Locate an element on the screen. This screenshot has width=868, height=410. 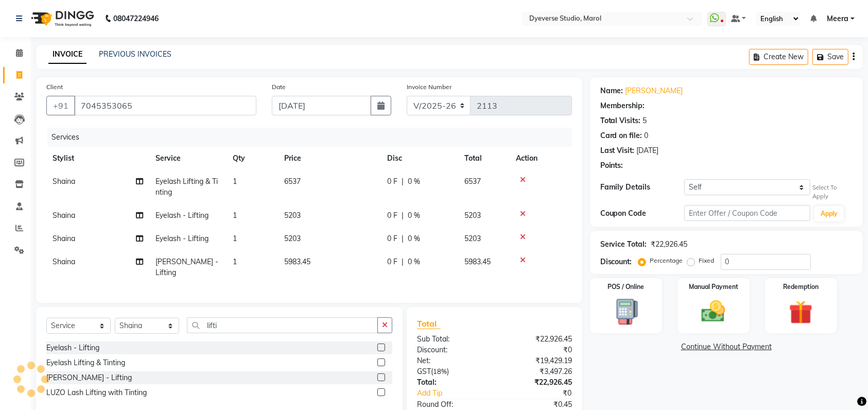
div: LUZO Lash Lifting with Tinting is located at coordinates (96, 392).